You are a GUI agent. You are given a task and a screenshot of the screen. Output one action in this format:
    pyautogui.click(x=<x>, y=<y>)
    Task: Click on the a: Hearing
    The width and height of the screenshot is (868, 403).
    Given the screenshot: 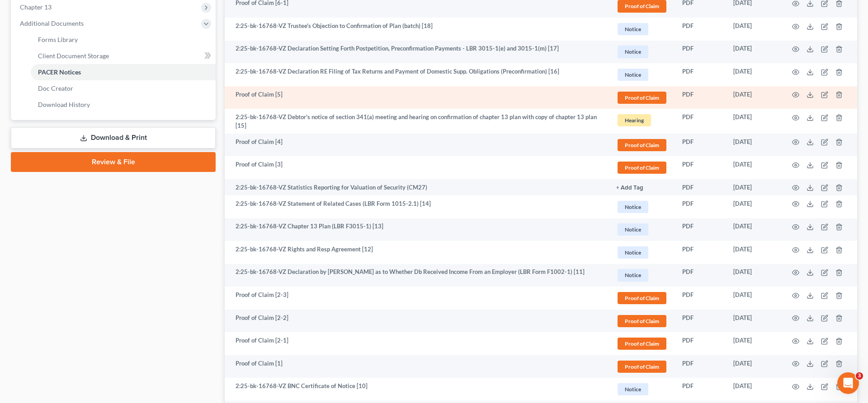 What is the action you would take?
    pyautogui.click(x=642, y=120)
    